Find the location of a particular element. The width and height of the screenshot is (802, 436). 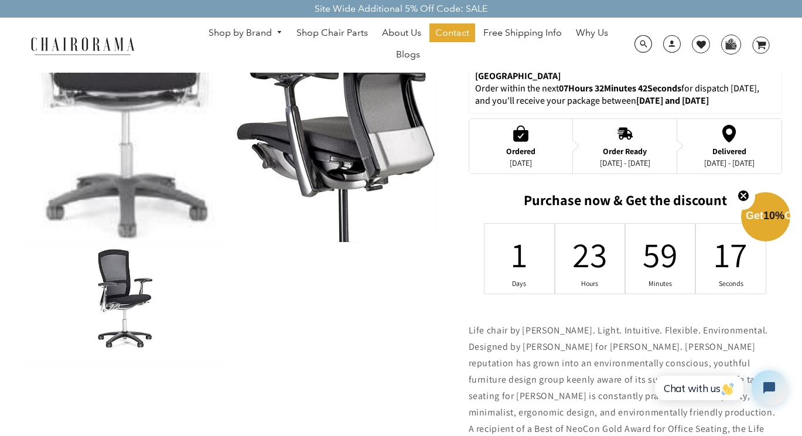

div: Hours is located at coordinates (590, 283).